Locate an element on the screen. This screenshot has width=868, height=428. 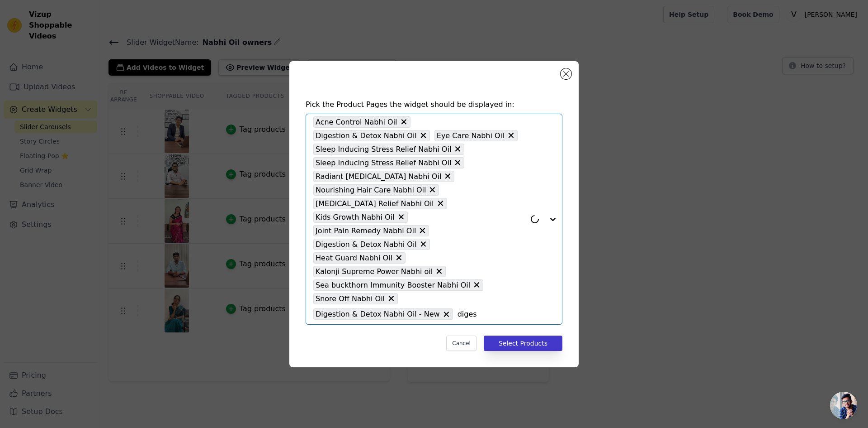
span: Eye Care Nabhi Oil is located at coordinates (471, 135).